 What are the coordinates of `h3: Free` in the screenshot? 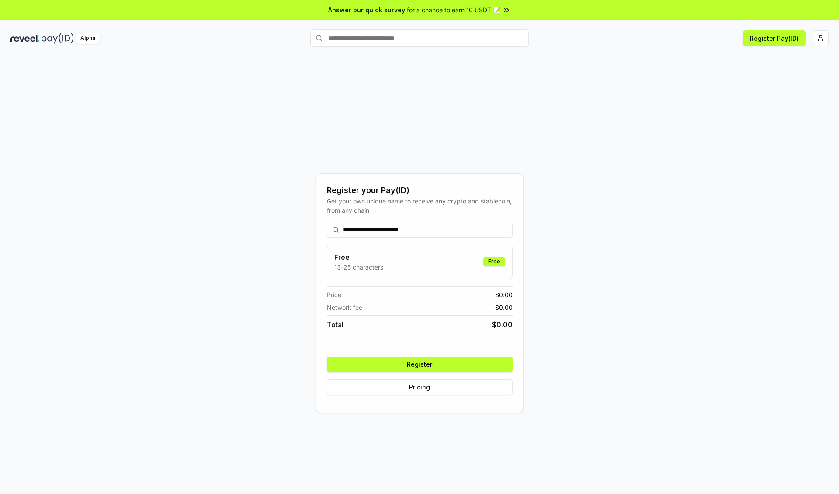 It's located at (359, 257).